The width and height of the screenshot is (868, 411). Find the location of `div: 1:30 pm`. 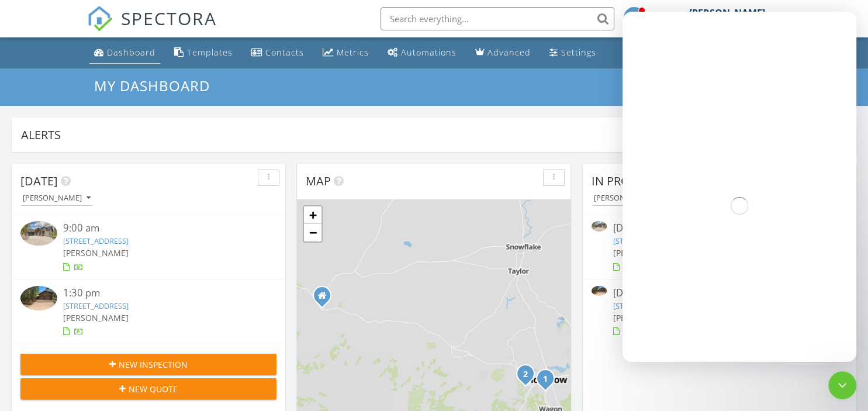

div: 1:30 pm is located at coordinates (159, 292).